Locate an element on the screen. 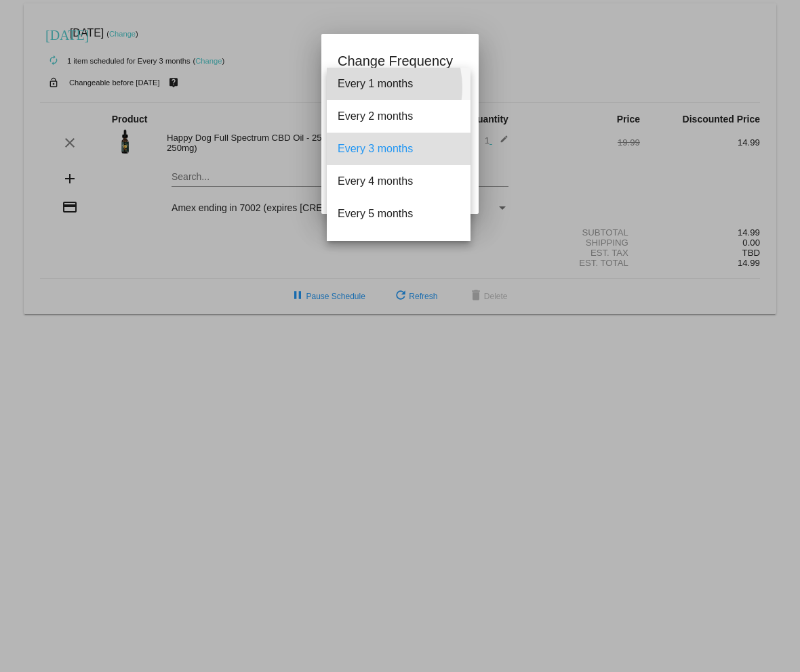  span: Every 3 months is located at coordinates (399, 149).